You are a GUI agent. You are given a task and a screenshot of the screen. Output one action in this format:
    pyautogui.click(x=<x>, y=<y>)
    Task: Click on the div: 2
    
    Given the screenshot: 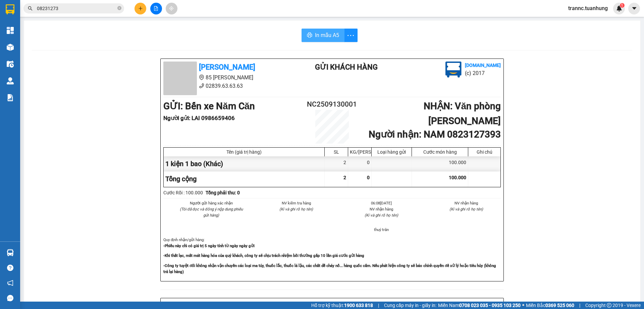 What is the action you would take?
    pyautogui.click(x=336, y=163)
    